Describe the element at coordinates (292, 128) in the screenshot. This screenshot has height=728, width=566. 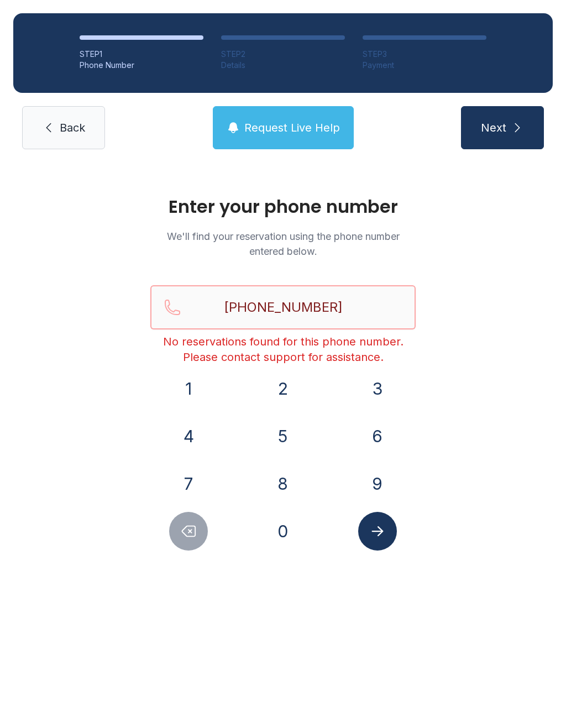
I see `span: Request Live Help` at that location.